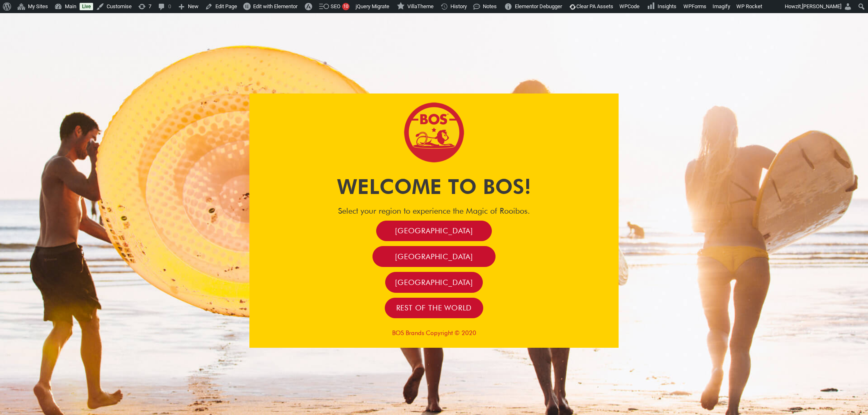 Image resolution: width=868 pixels, height=415 pixels. What do you see at coordinates (434, 308) in the screenshot?
I see `a: Rest of the world` at bounding box center [434, 308].